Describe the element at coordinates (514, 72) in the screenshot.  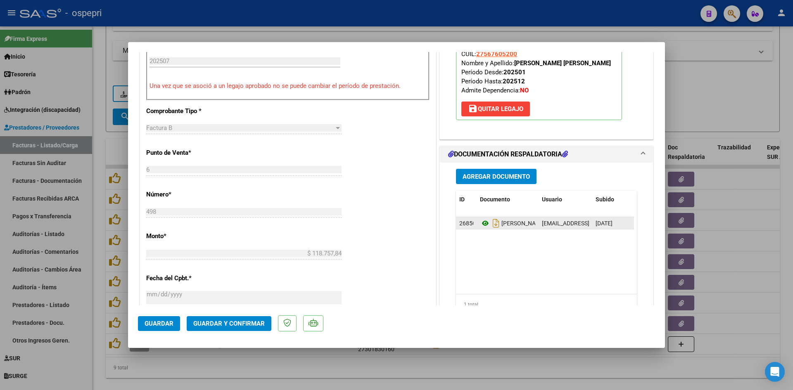
I see `strong: 202501` at that location.